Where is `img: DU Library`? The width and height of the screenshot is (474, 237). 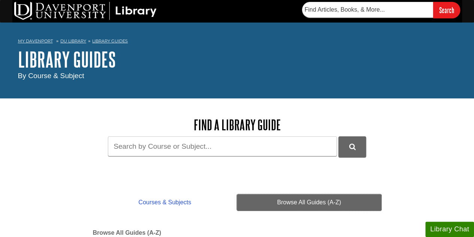 img: DU Library is located at coordinates (85, 11).